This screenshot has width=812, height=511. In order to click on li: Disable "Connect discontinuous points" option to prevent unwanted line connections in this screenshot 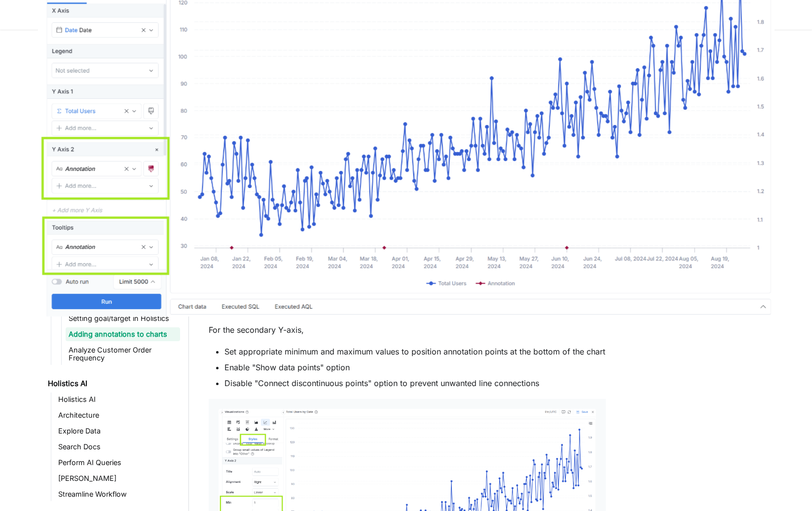, I will do `click(414, 383)`.